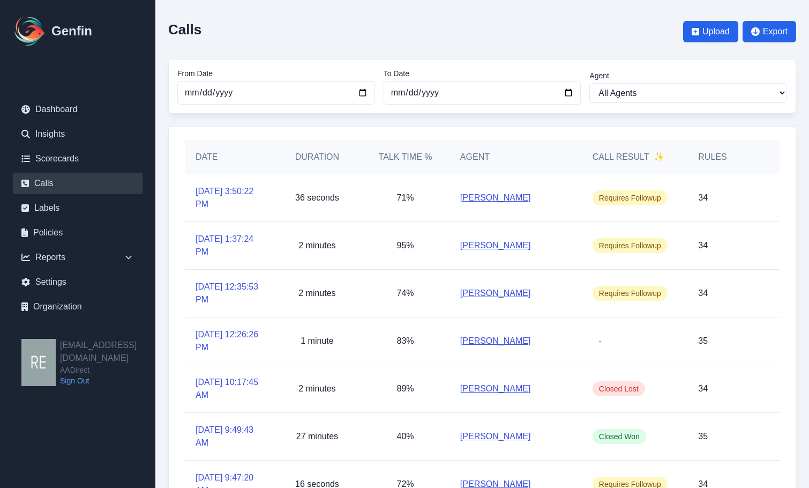 This screenshot has width=809, height=488. What do you see at coordinates (108, 380) in the screenshot?
I see `a: Sign Out` at bounding box center [108, 380].